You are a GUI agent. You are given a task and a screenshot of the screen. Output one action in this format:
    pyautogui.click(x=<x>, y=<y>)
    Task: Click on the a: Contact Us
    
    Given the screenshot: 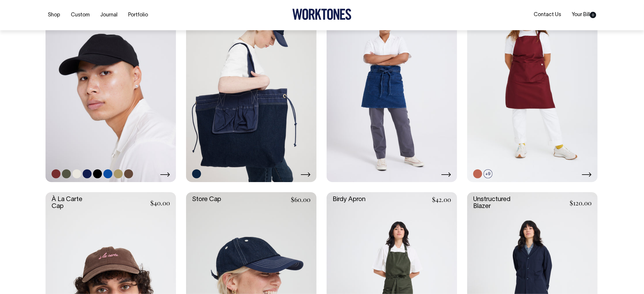 What is the action you would take?
    pyautogui.click(x=547, y=15)
    